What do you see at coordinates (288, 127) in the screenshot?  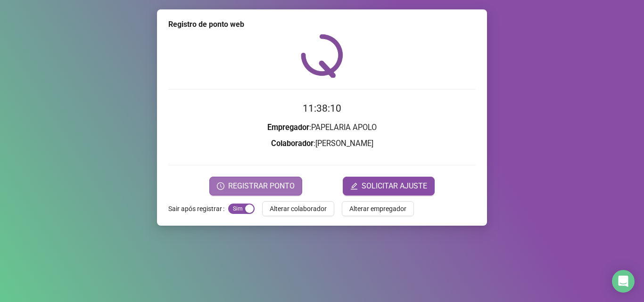 I see `strong: Empregador` at bounding box center [288, 127].